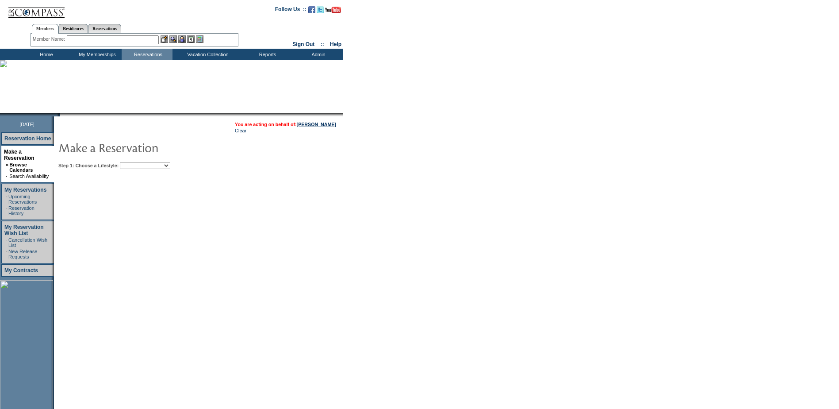 Image resolution: width=839 pixels, height=409 pixels. What do you see at coordinates (147, 147) in the screenshot?
I see `img: pgTtlMakeReservation.gif` at bounding box center [147, 147].